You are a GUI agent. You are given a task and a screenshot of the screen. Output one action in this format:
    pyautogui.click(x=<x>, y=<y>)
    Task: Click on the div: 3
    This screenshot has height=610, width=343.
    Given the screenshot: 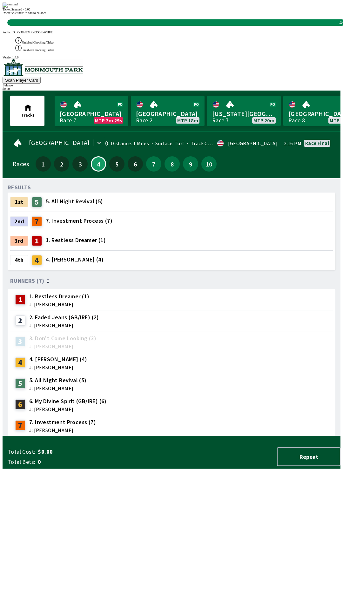 What is the action you would take?
    pyautogui.click(x=20, y=341)
    